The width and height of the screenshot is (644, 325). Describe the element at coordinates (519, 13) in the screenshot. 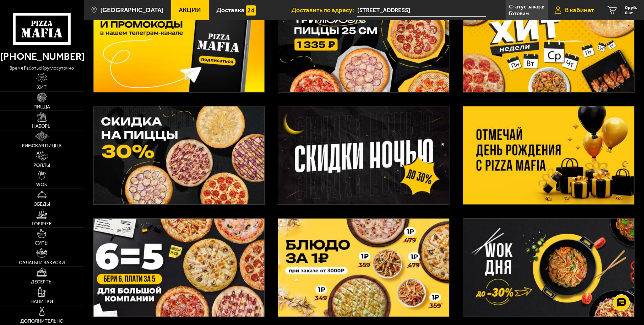

I see `p: Готовим` at that location.